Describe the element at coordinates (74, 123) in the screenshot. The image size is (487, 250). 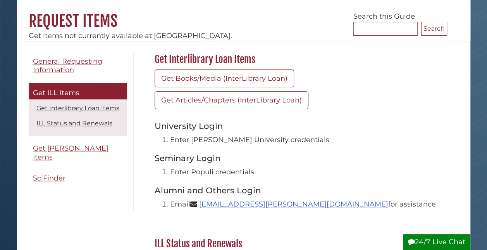
I see `a: ILL Status and Renewals` at that location.